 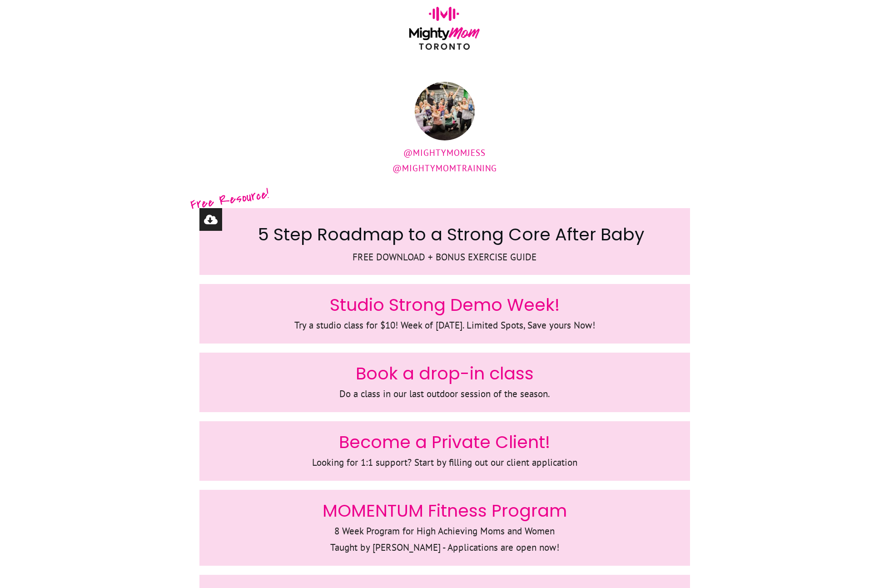 What do you see at coordinates (445, 394) in the screenshot?
I see `p: Do a class in our last outdoor session of the season.` at bounding box center [445, 394].